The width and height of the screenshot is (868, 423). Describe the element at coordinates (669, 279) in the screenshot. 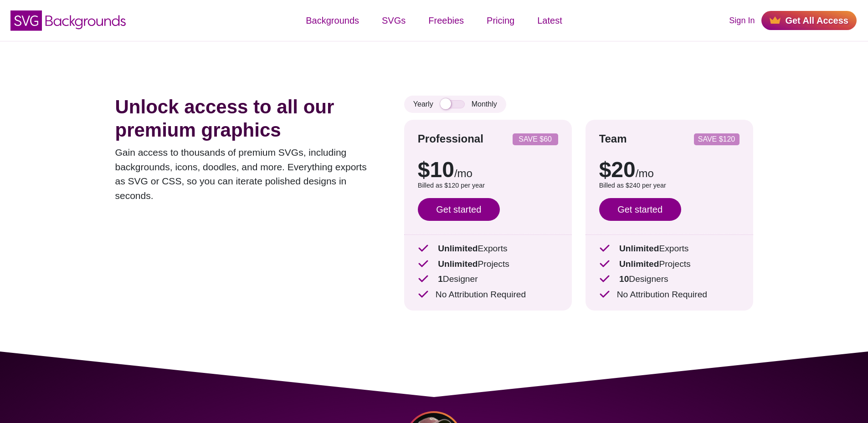

I see `p: Designers` at that location.